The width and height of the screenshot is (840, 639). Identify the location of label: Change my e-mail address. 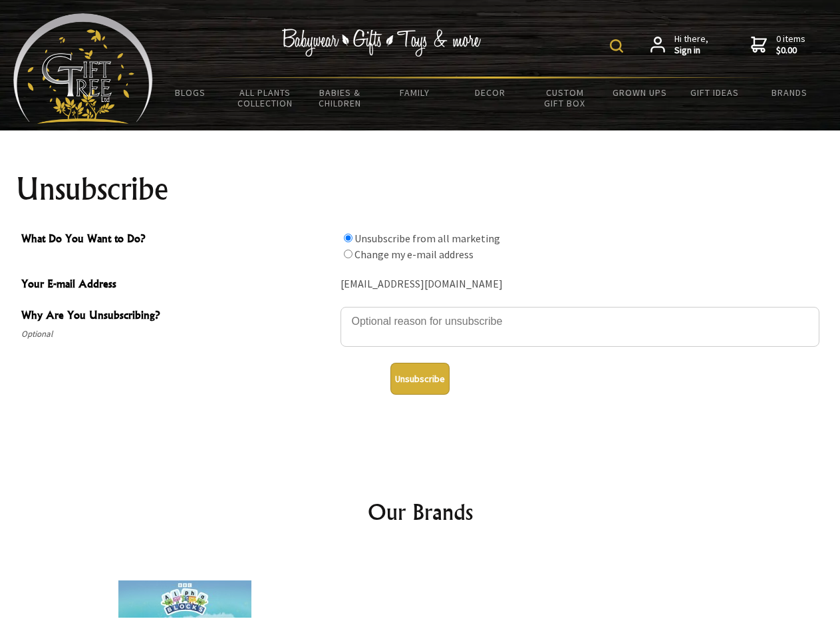
(414, 254).